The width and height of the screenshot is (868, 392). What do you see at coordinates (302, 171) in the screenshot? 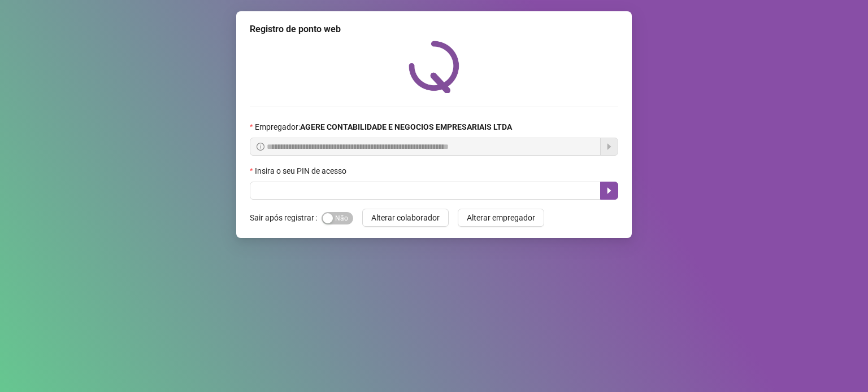
I see `label: Insira o seu PIN de acesso` at bounding box center [302, 171].